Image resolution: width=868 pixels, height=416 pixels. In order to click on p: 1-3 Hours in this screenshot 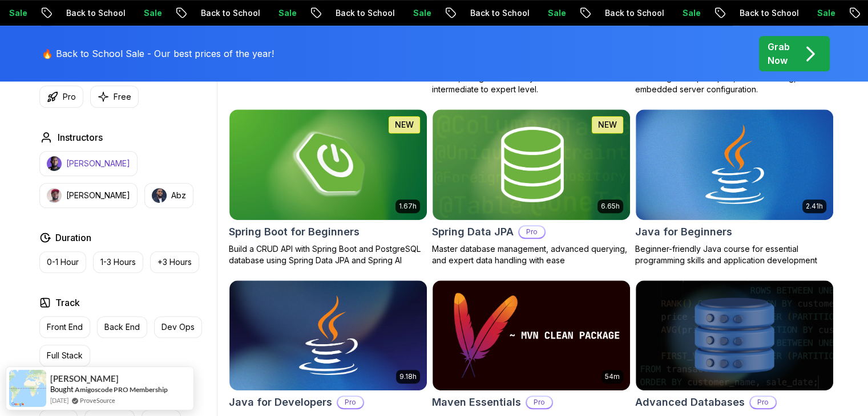, I will do `click(118, 262)`.